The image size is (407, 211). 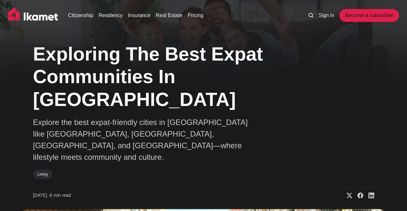 I want to click on a: Citizenship, so click(x=81, y=15).